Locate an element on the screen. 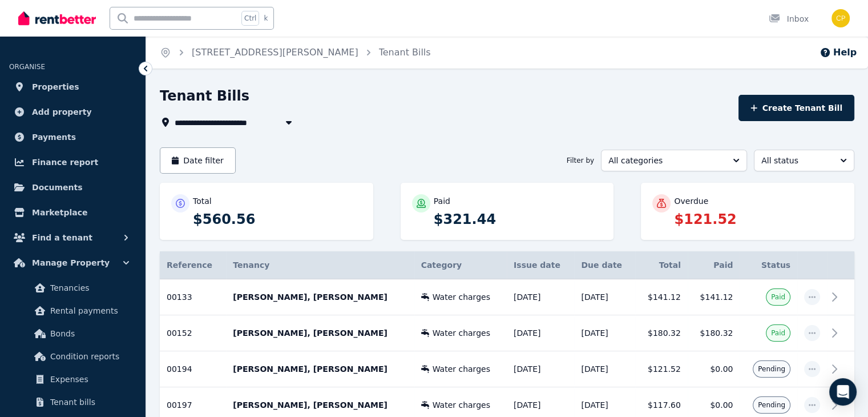 The image size is (868, 417). a: Condition reports is located at coordinates (72, 356).